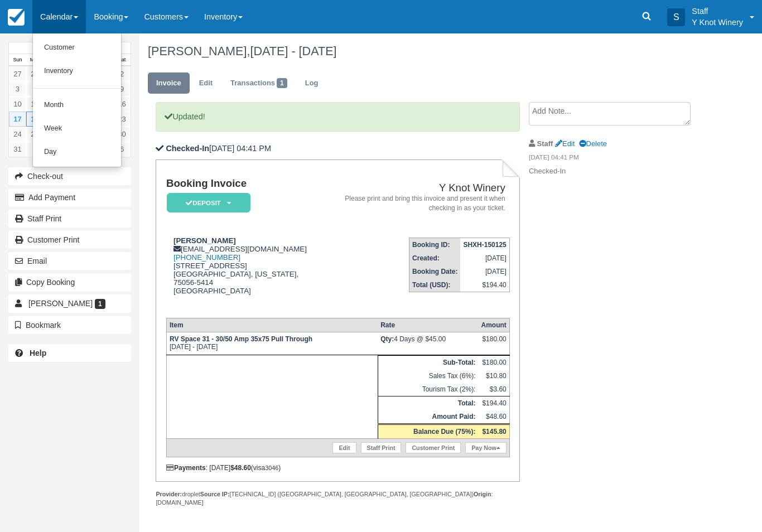  Describe the element at coordinates (77, 71) in the screenshot. I see `a: Inventory` at that location.